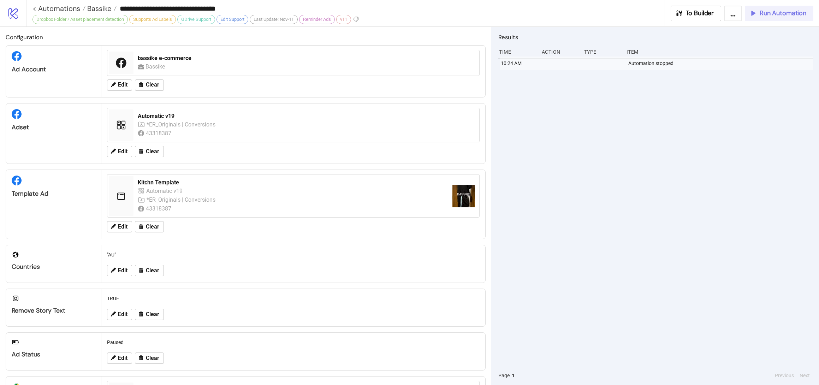 The height and width of the screenshot is (385, 819). I want to click on button: Previous, so click(785, 376).